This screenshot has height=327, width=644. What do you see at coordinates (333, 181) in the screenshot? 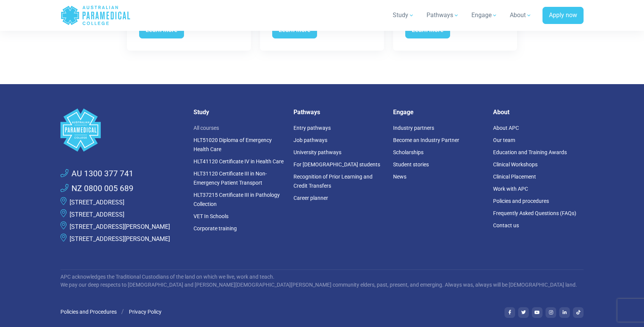
I see `a: Recognition of Prior Learning and Credit Transfers` at bounding box center [333, 181].